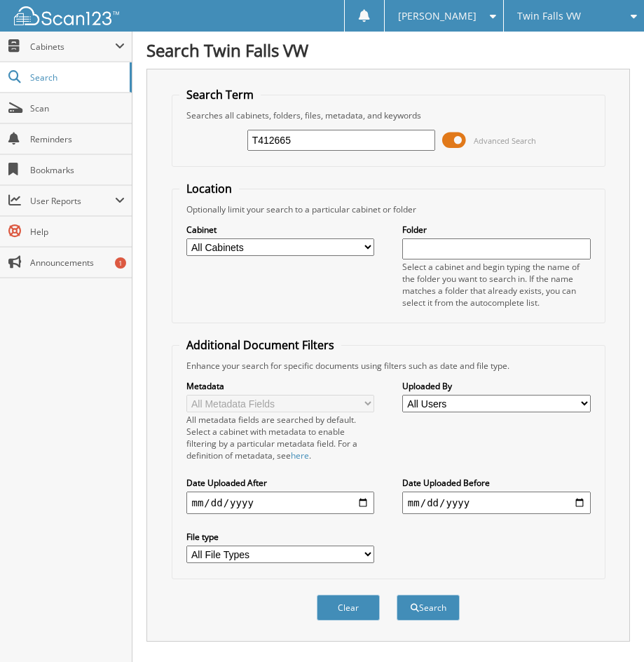 Image resolution: width=644 pixels, height=662 pixels. What do you see at coordinates (77, 262) in the screenshot?
I see `span: Announcements` at bounding box center [77, 262].